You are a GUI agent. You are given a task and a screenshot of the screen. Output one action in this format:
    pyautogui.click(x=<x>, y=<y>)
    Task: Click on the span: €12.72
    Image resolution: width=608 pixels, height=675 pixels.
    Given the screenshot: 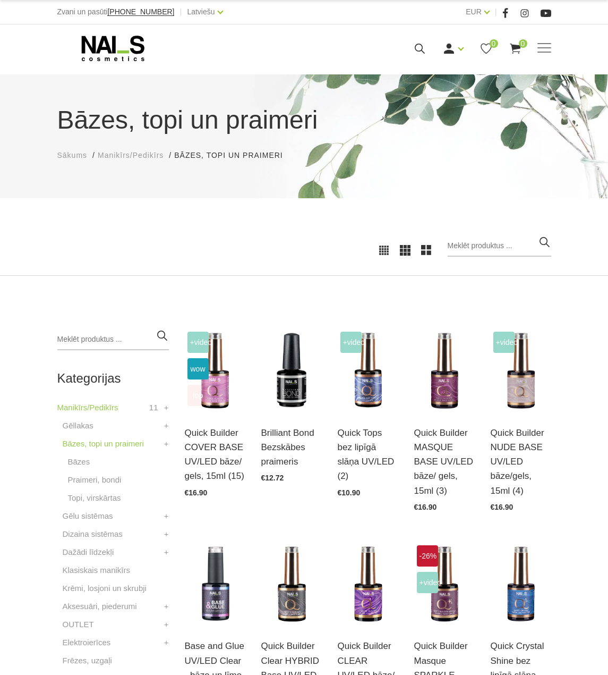 What is the action you would take?
    pyautogui.click(x=273, y=478)
    